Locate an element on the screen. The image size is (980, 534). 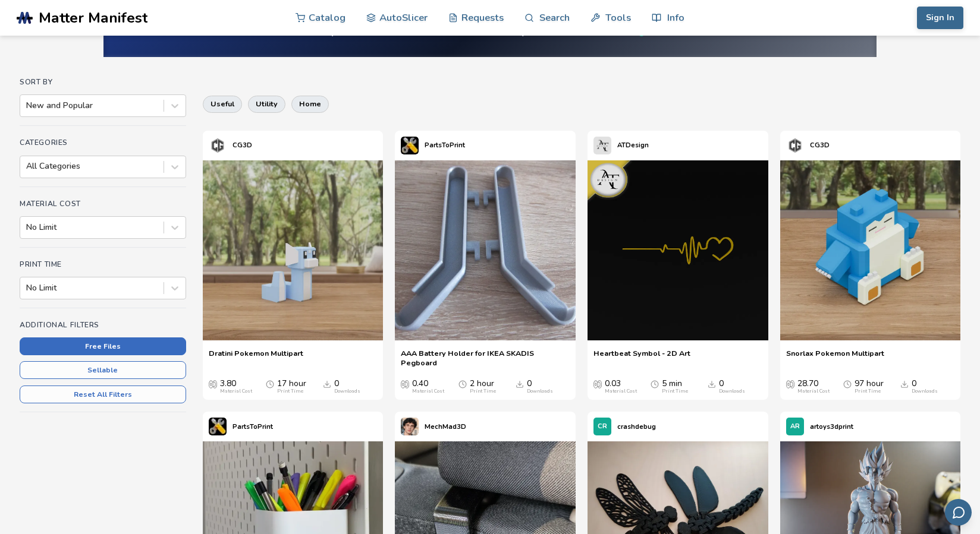
button: Sellable is located at coordinates (103, 370).